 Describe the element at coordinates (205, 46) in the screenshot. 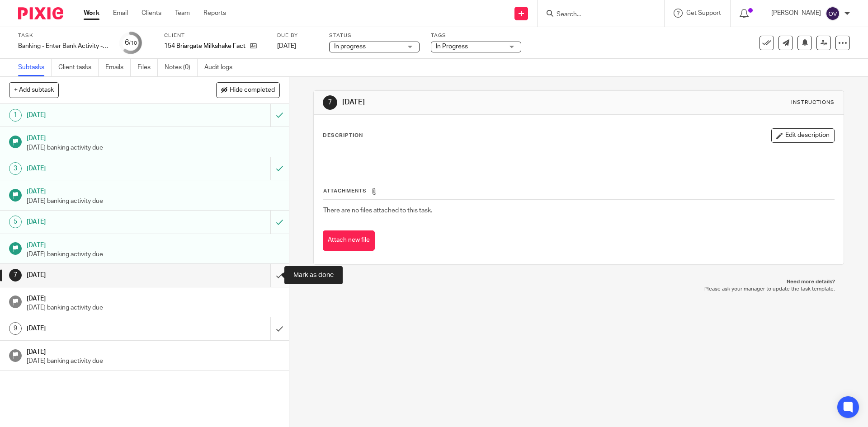

I see `p: 154 Briargate Milkshake Factory` at that location.